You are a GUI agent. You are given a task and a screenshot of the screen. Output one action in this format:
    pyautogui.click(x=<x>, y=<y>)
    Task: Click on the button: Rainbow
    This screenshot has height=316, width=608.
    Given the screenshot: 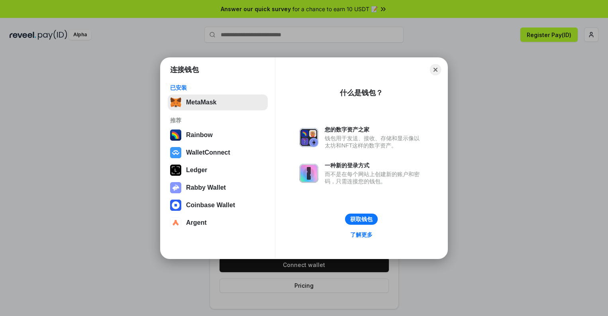 What is the action you would take?
    pyautogui.click(x=218, y=135)
    